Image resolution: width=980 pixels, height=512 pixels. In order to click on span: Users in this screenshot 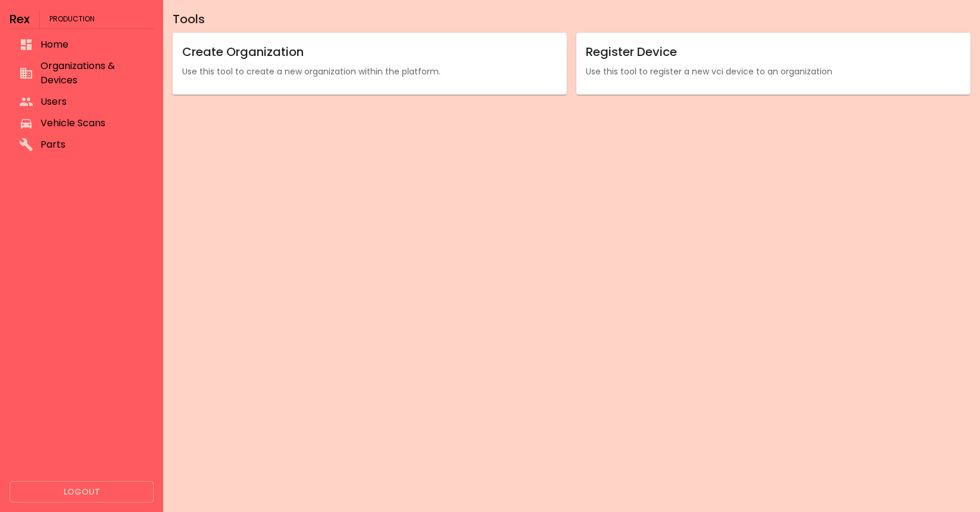, I will do `click(92, 102)`.